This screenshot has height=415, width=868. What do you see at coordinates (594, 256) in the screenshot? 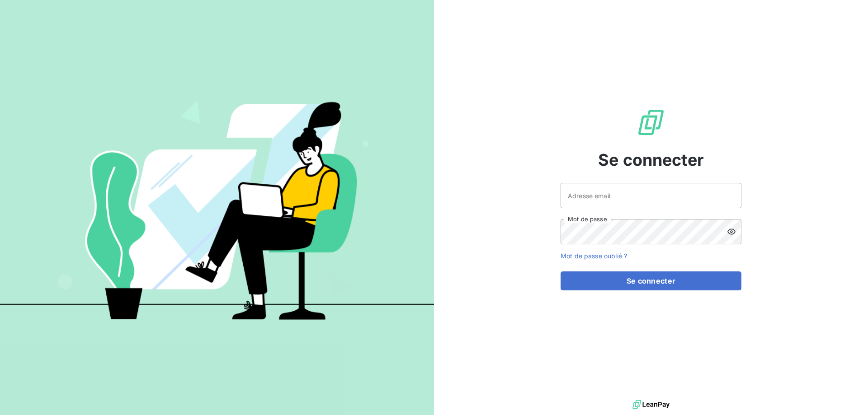
I see `a: Mot de passe oublié ?` at bounding box center [594, 256].